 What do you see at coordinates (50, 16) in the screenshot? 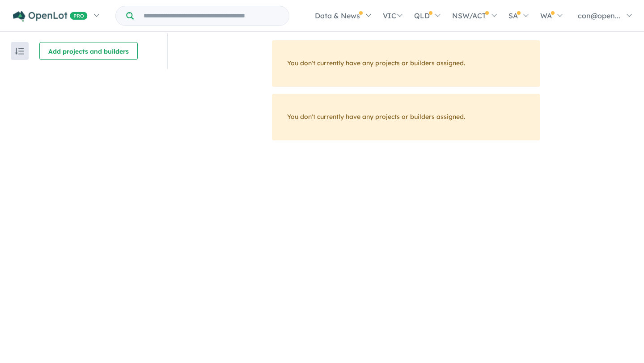
I see `img: Openlot PRO Logo White` at bounding box center [50, 16].